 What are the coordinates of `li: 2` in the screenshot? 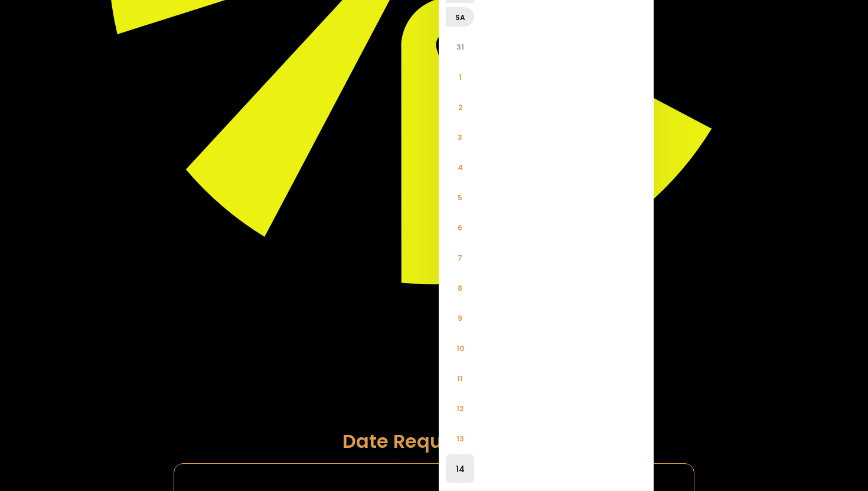 It's located at (460, 107).